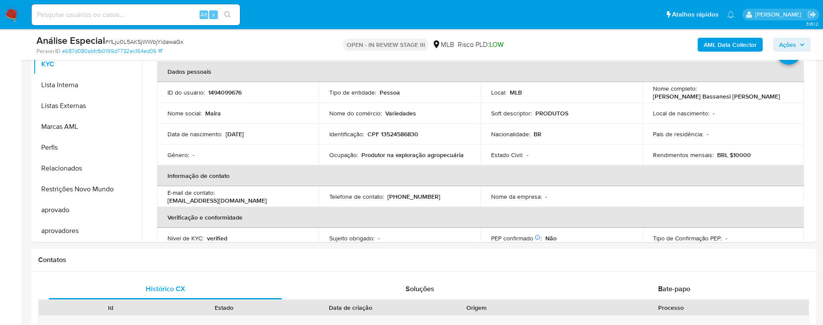 Image resolution: width=823 pixels, height=325 pixels. Describe the element at coordinates (681, 113) in the screenshot. I see `p: Local de nascimento :` at that location.